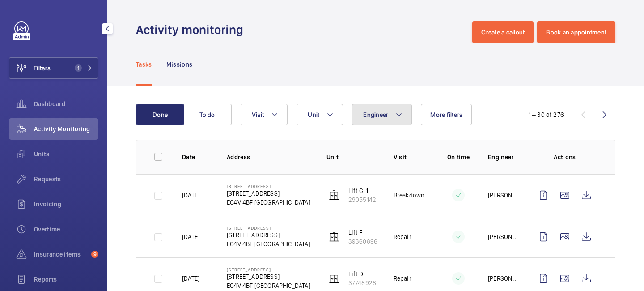 This screenshot has height=291, width=644. What do you see at coordinates (363, 283) in the screenshot?
I see `p: 37748928` at bounding box center [363, 283].